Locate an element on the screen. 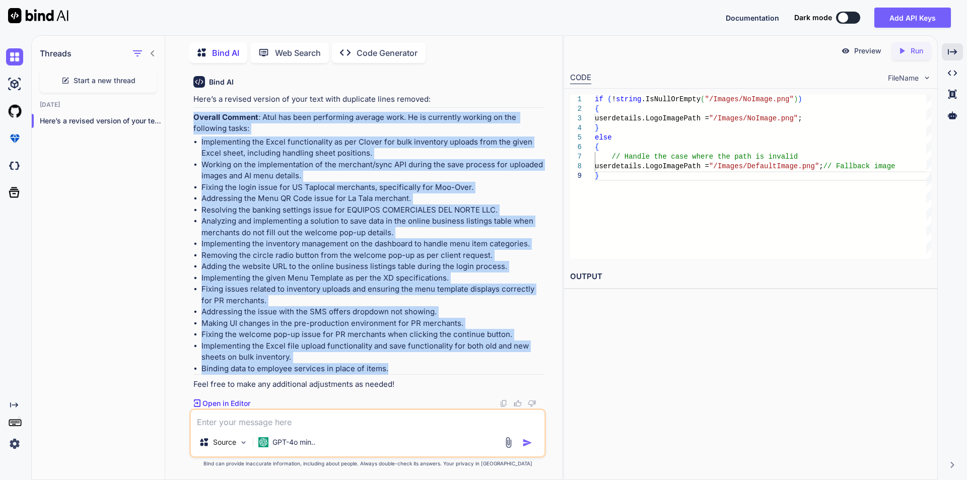 The height and width of the screenshot is (480, 967). h6: Bind AI is located at coordinates (221, 82).